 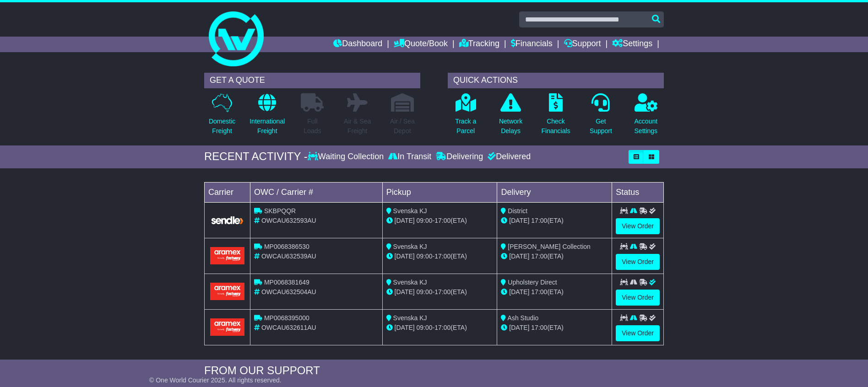 I want to click on div: Waiting Collection, so click(x=346, y=157).